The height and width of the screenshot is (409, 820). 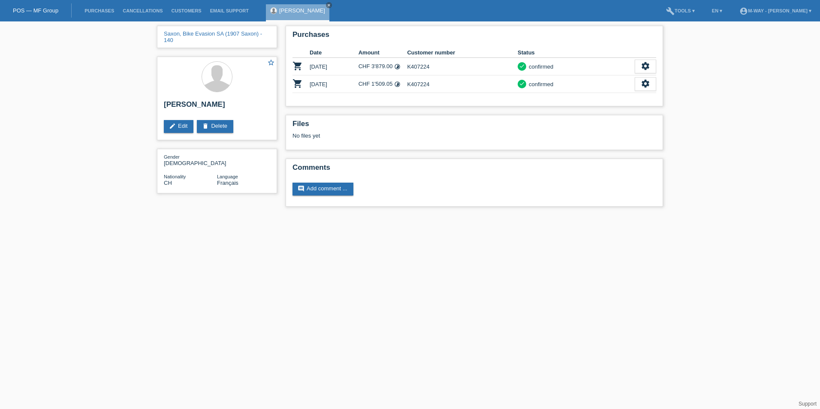 What do you see at coordinates (178, 127) in the screenshot?
I see `a: editEdit` at bounding box center [178, 127].